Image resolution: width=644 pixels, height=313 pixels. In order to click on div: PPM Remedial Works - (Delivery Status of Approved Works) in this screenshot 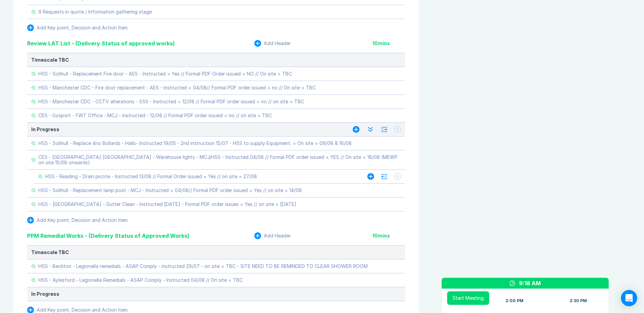, I will do `click(108, 236)`.